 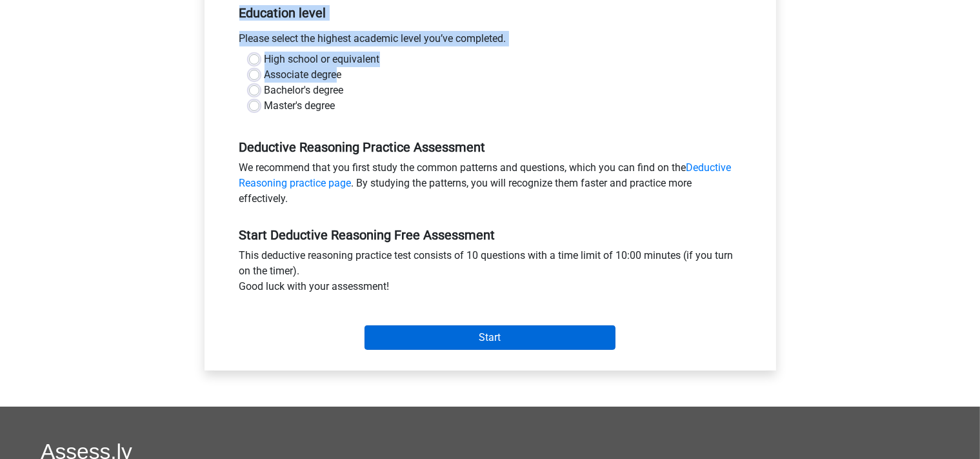 I want to click on label: Master's degree, so click(x=300, y=106).